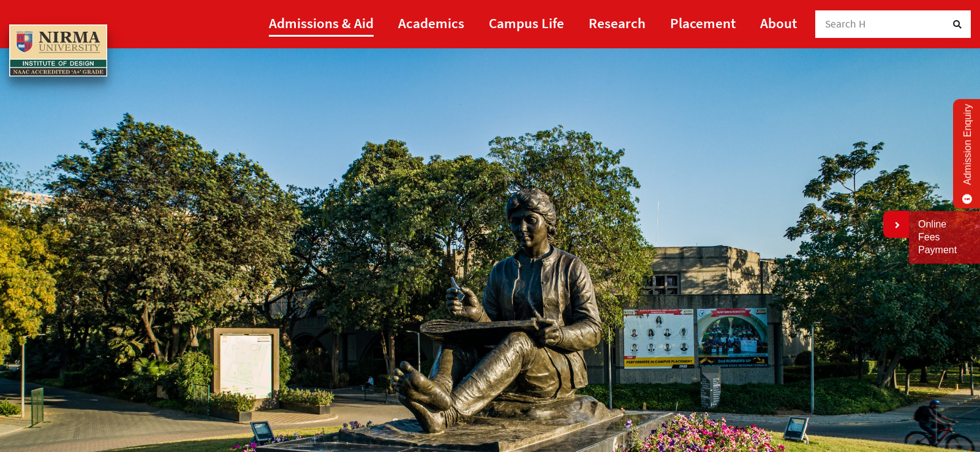 The image size is (980, 452). Describe the element at coordinates (617, 23) in the screenshot. I see `a: Research` at that location.